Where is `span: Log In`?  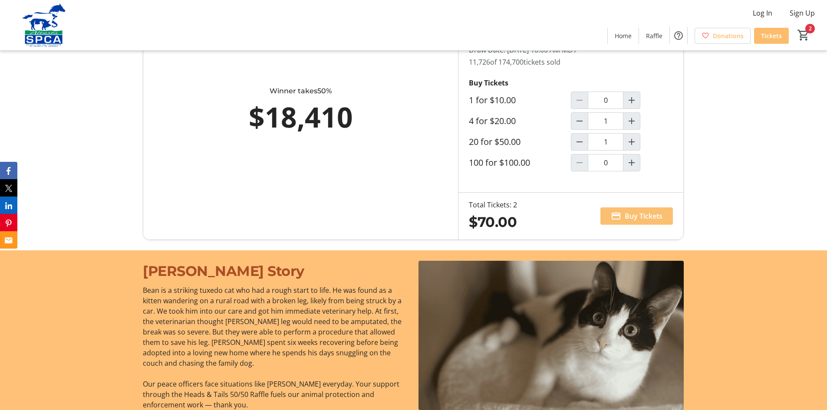
span: Log In is located at coordinates (763, 13).